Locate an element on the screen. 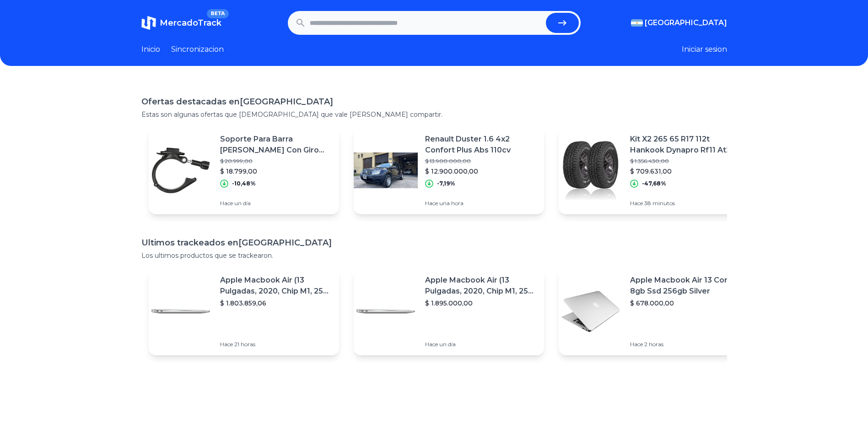 The image size is (868, 430). img: Argentina is located at coordinates (637, 23).